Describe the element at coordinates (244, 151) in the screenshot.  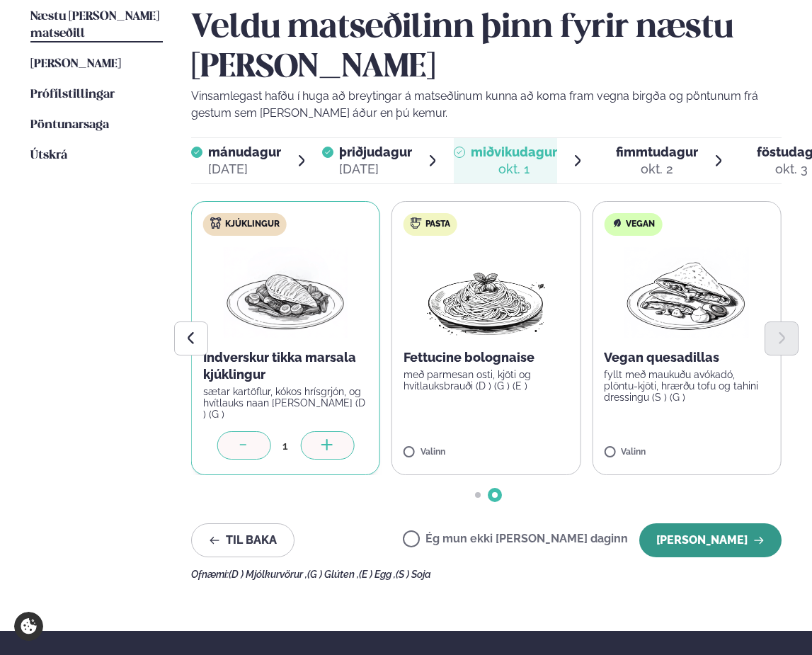
I see `span: mánudagur` at that location.